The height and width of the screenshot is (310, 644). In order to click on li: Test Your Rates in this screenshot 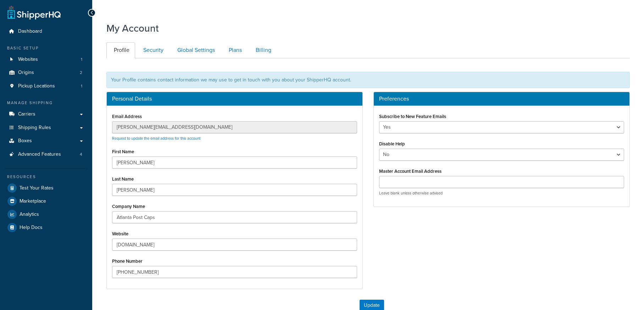, I will do `click(46, 188)`.